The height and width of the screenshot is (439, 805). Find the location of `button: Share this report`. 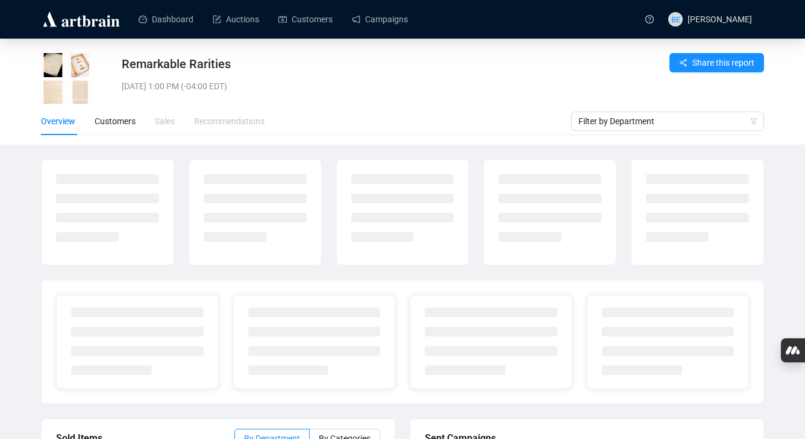

button: Share this report is located at coordinates (716, 63).